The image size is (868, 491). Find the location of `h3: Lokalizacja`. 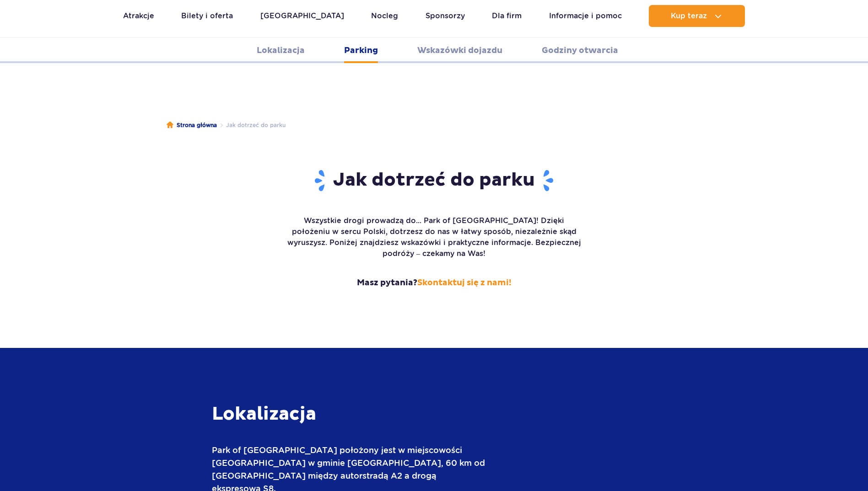

h3: Lokalizacja is located at coordinates (349, 415).